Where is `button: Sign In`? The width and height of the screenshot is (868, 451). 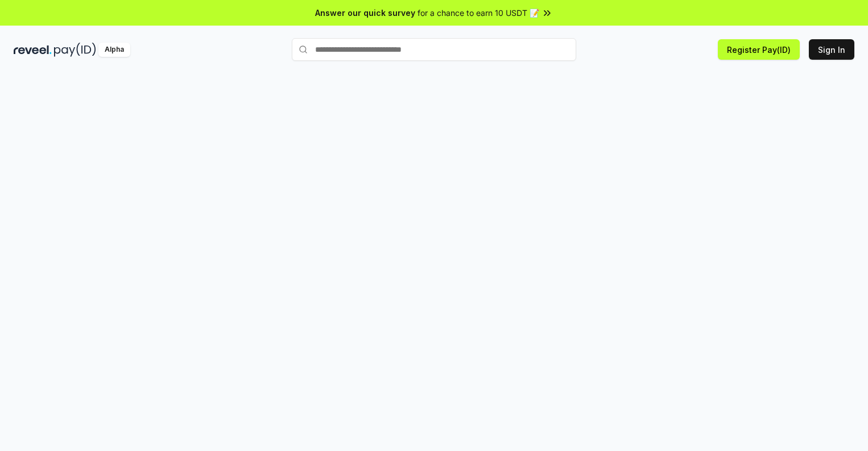
button: Sign In is located at coordinates (831, 49).